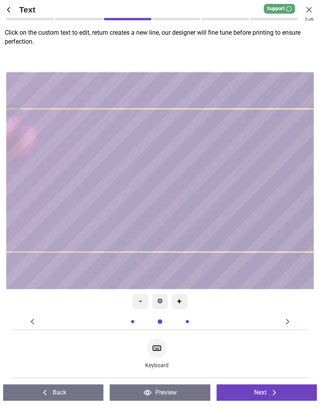 The height and width of the screenshot is (407, 320). Describe the element at coordinates (309, 20) in the screenshot. I see `div: of 6` at that location.